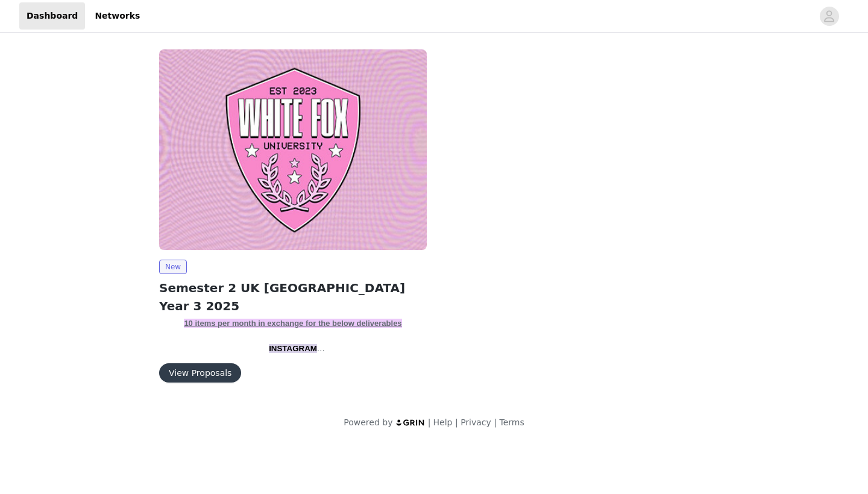  What do you see at coordinates (52, 16) in the screenshot?
I see `a: Dashboard` at bounding box center [52, 16].